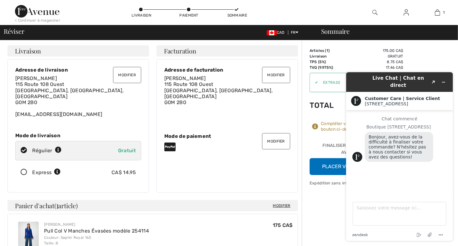 This screenshot has height=246, width=458. Describe the element at coordinates (103, 15) in the screenshot. I see `button: Réduire le widget` at that location.